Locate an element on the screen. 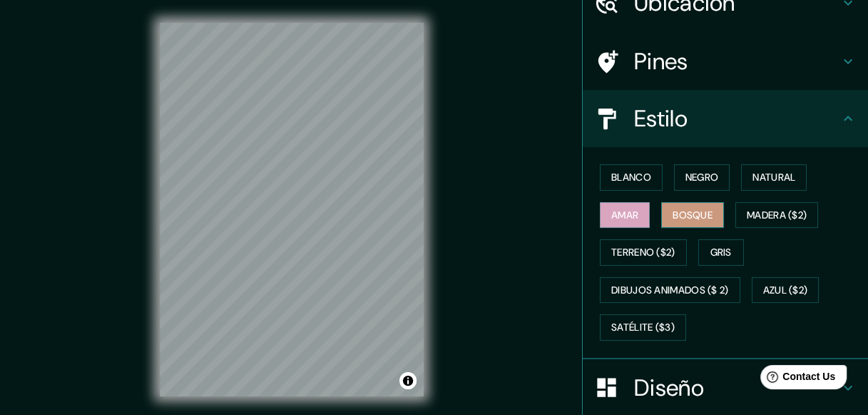 The width and height of the screenshot is (868, 415). font: Terreno ($2) is located at coordinates (644, 252).